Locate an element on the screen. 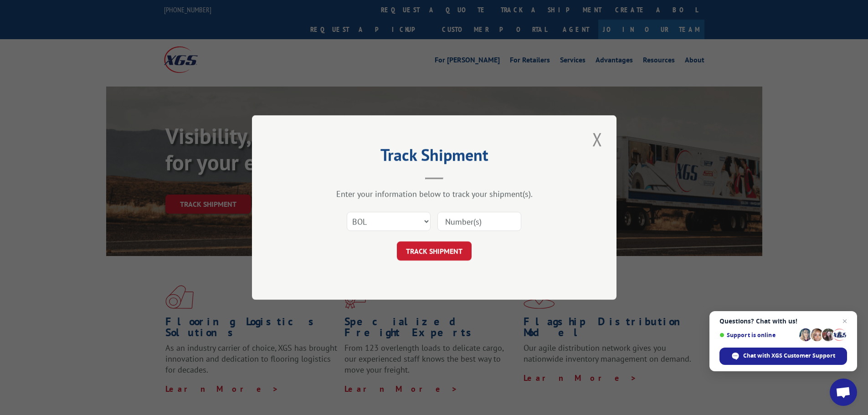  input: Number(s) is located at coordinates (479, 221).